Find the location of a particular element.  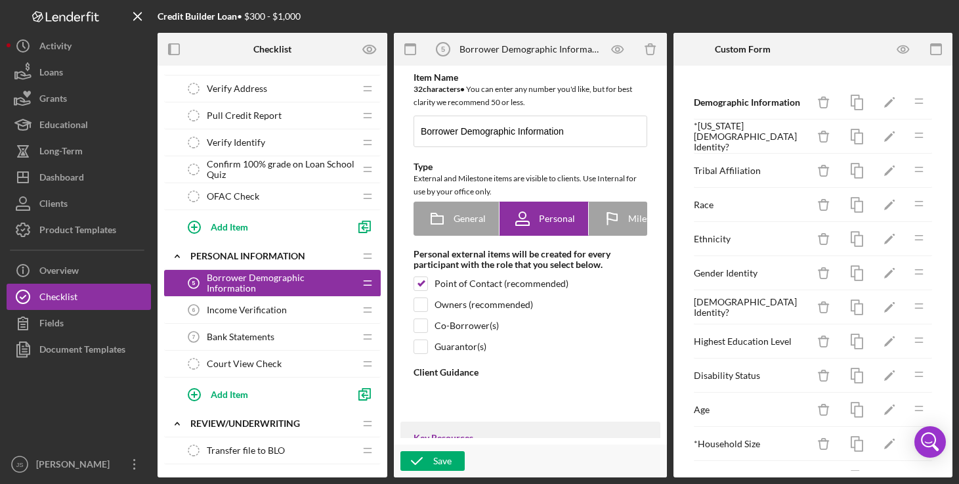

div: Clients is located at coordinates (53, 205).